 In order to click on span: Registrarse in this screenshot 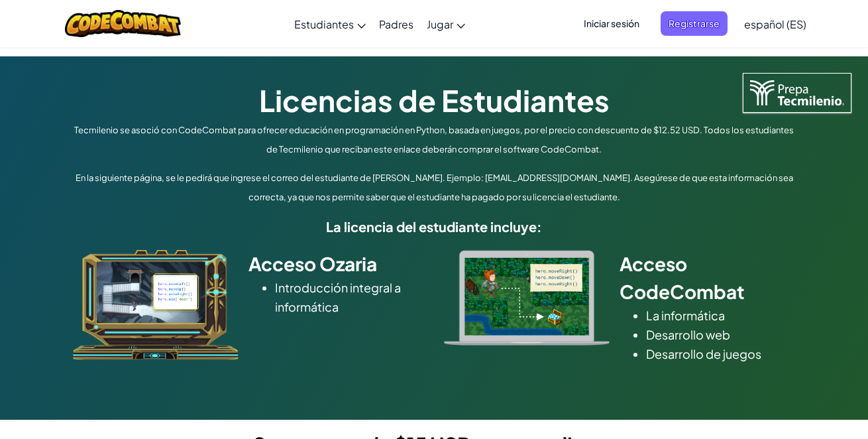, I will do `click(694, 23)`.